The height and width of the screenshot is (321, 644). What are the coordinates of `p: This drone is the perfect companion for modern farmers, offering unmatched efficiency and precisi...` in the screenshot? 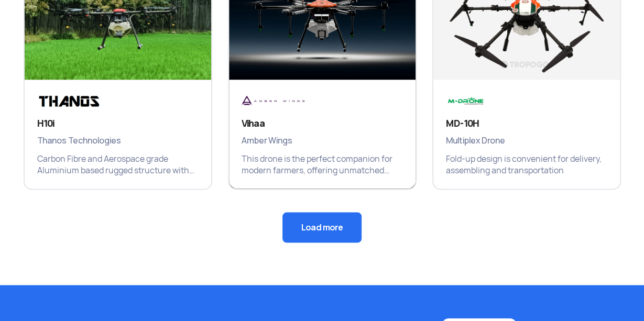 It's located at (323, 164).